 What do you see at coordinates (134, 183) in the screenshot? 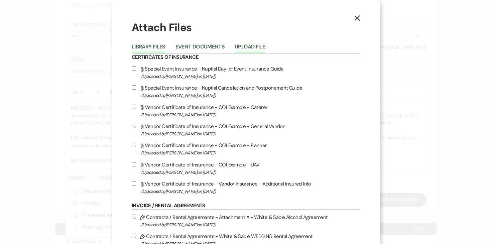
I see `input: Vendor Certificate of Insurance - Vendor Insurance - Additional Insured Info(Uploaded by[PERSON_N...` at bounding box center [134, 183].